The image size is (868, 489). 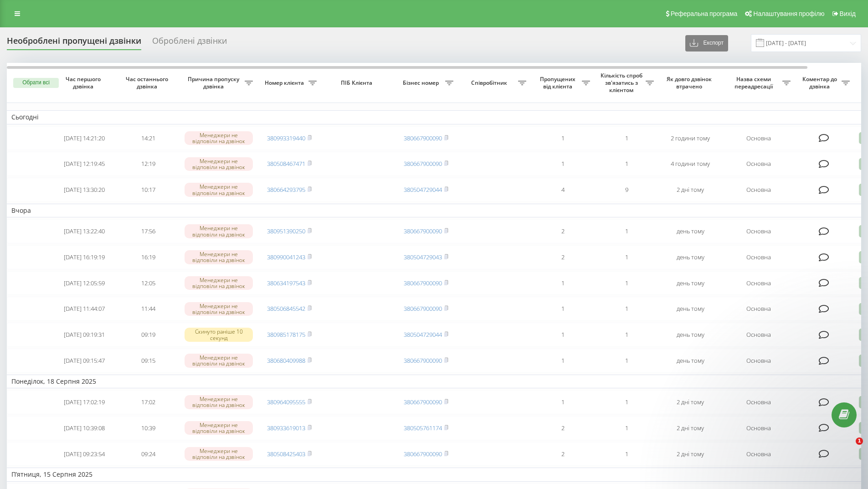 What do you see at coordinates (287, 283) in the screenshot?
I see `a: 380634197543` at bounding box center [287, 283].